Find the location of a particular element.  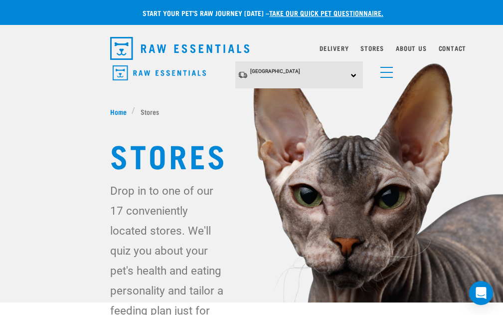

nav: breadcrumbs is located at coordinates (252, 111).